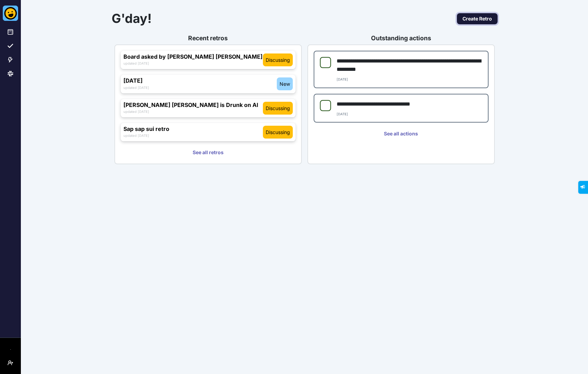 This screenshot has height=374, width=588. What do you see at coordinates (193, 129) in the screenshot?
I see `h3: Sap sap sui retro` at bounding box center [193, 129].